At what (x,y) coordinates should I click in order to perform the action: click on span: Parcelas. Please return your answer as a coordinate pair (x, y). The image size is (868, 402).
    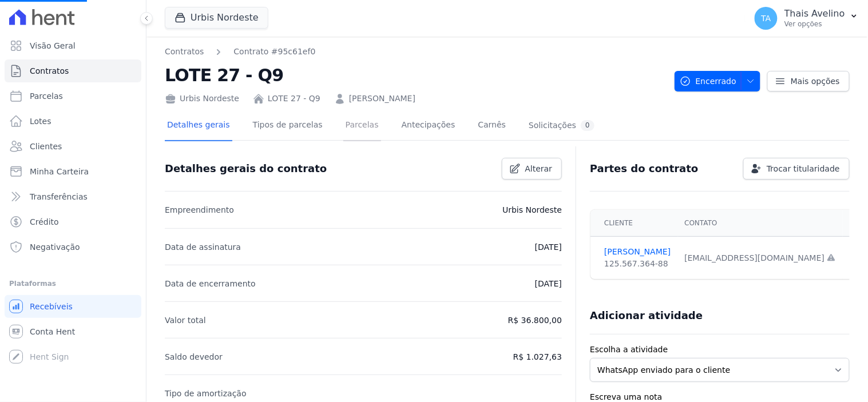
    Looking at the image, I should click on (47, 96).